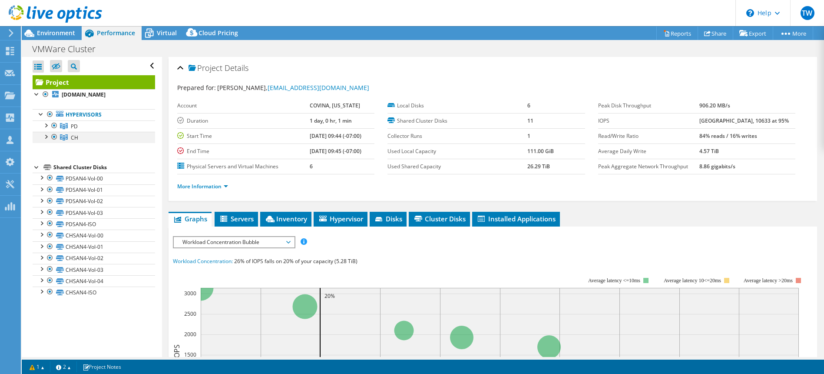 This screenshot has height=374, width=824. What do you see at coordinates (94, 201) in the screenshot?
I see `a: PDSAN4-Vol-02` at bounding box center [94, 201].